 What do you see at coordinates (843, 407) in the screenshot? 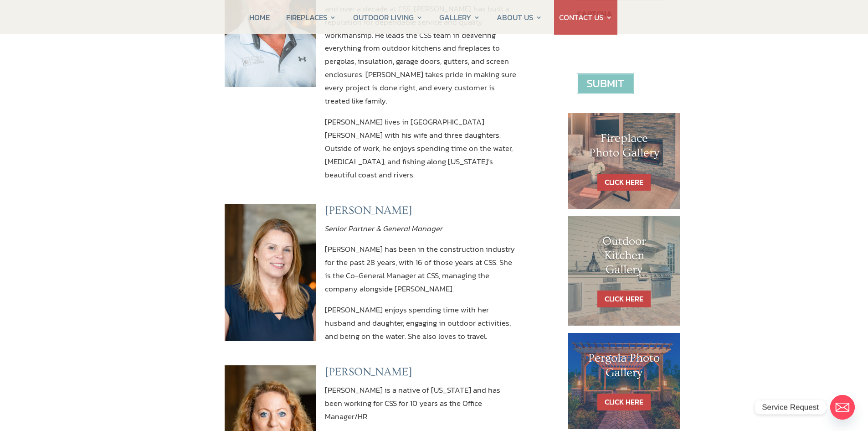
I see `a: Email` at bounding box center [843, 407].